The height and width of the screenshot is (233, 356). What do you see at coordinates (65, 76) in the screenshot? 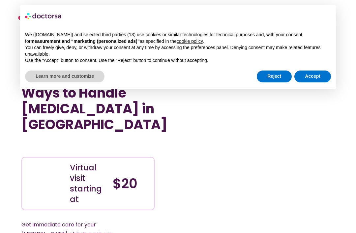
I see `button: Learn more and customize` at bounding box center [65, 76].